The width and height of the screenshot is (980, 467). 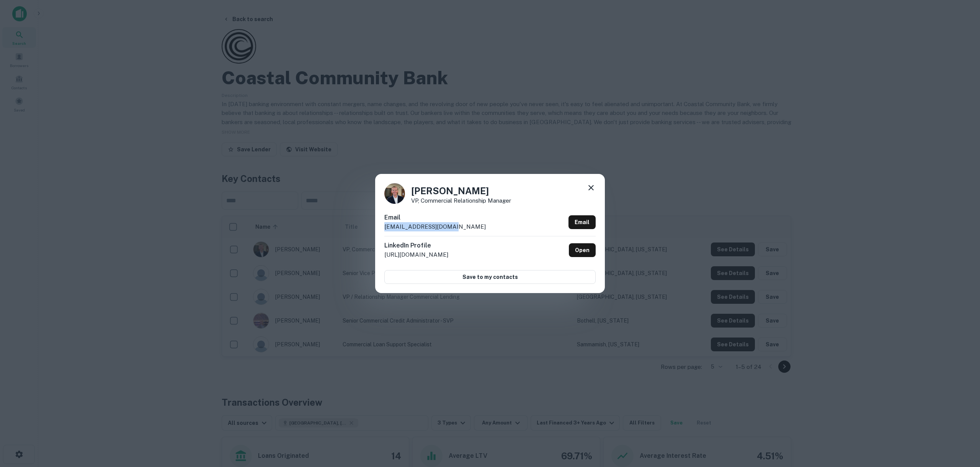 I want to click on h6: Email, so click(x=435, y=218).